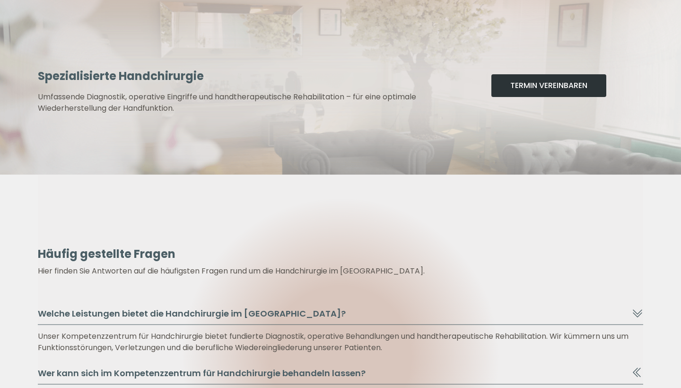 This screenshot has width=681, height=388. Describe the element at coordinates (236, 103) in the screenshot. I see `p: Umfassende Diagnostik, operative Eingriffe und handtherapeutische Rehabilitation – für eine optim...` at that location.